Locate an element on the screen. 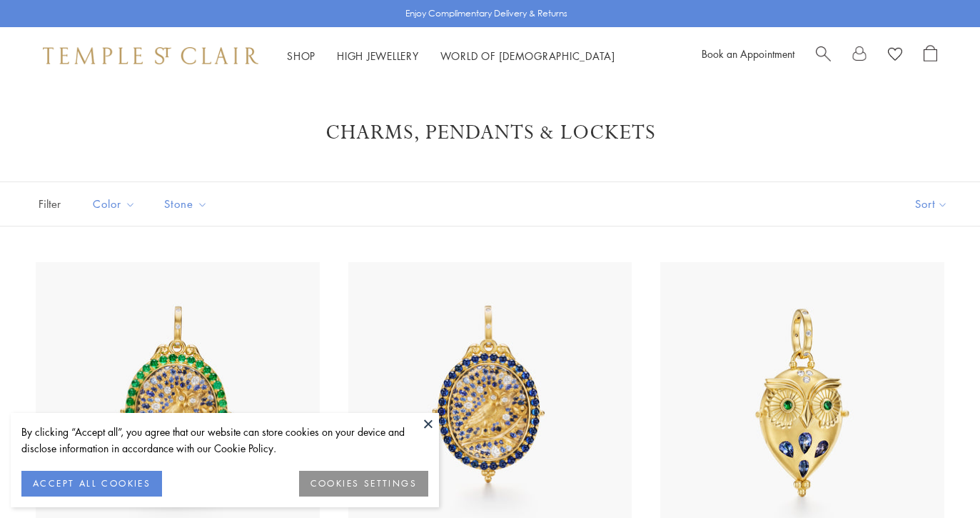 The width and height of the screenshot is (980, 518). a: Search is located at coordinates (823, 55).